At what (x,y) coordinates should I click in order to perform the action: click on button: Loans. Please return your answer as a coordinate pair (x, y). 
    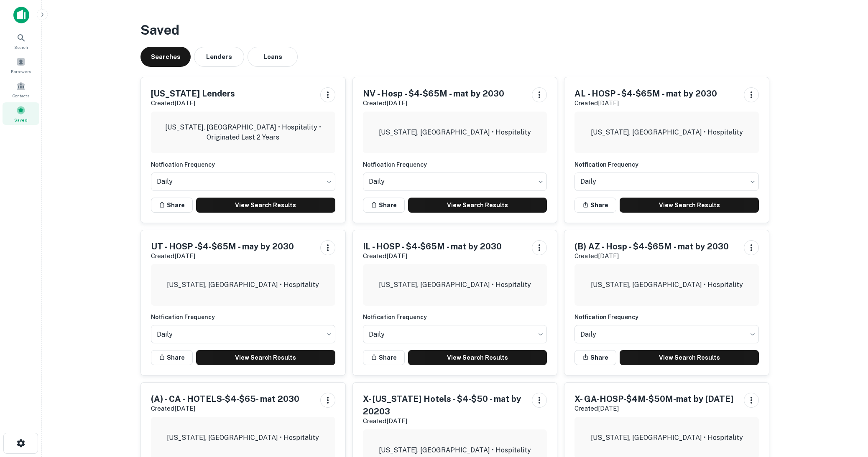
    Looking at the image, I should click on (273, 57).